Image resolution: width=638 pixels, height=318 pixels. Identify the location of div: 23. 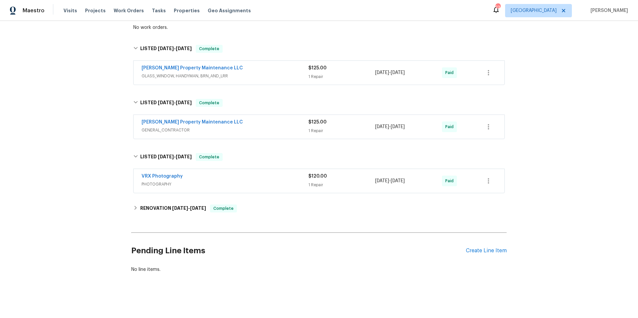
(498, 7).